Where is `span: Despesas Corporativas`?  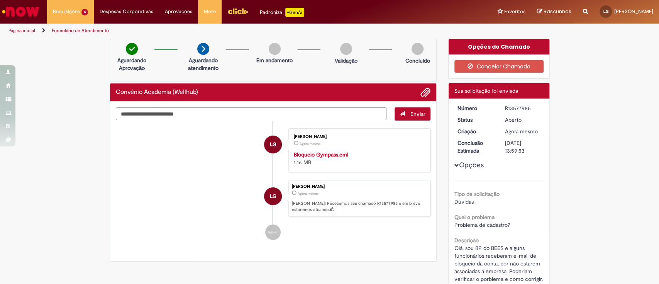 span: Despesas Corporativas is located at coordinates (126, 12).